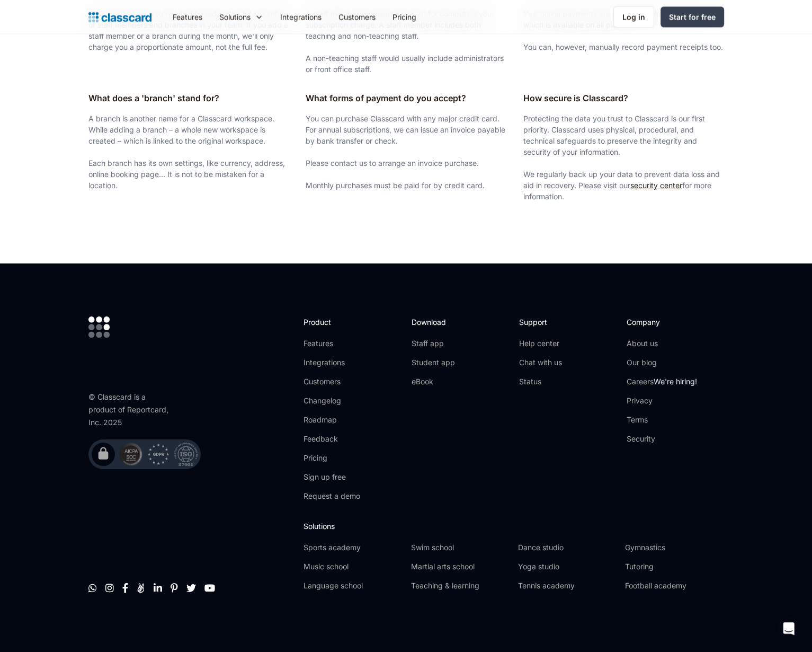  I want to click on a: Tutoring, so click(675, 567).